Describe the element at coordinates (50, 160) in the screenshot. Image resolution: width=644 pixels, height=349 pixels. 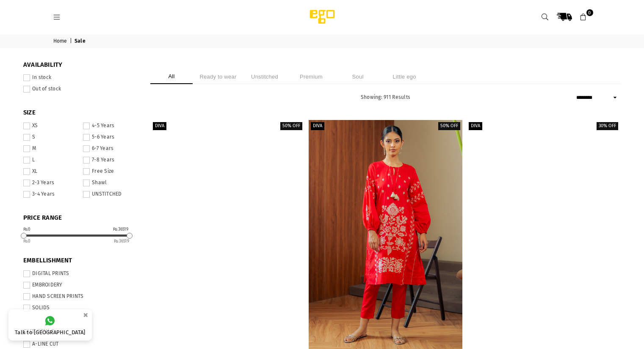
I see `label: L` at that location.